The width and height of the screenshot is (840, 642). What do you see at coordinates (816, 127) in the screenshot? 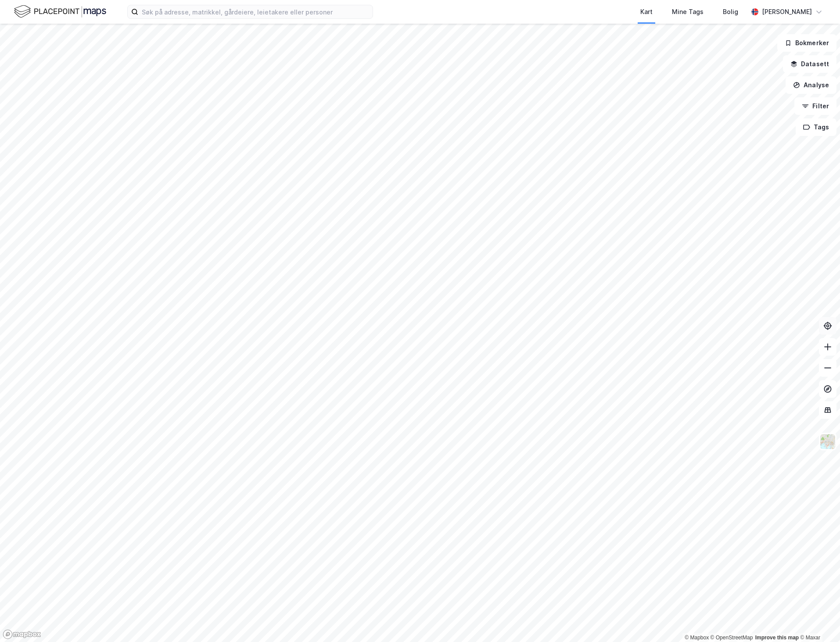
I see `button: Tags` at bounding box center [816, 127].